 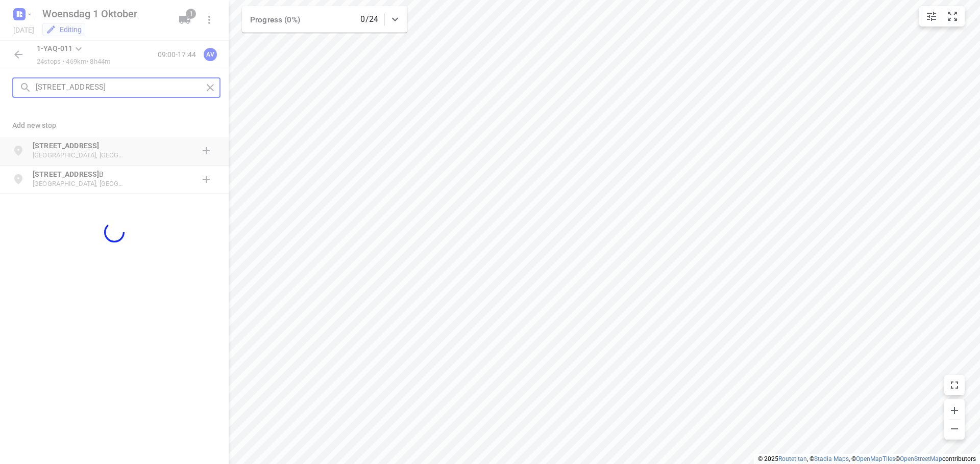 I want to click on button: Fit zoom, so click(x=952, y=16).